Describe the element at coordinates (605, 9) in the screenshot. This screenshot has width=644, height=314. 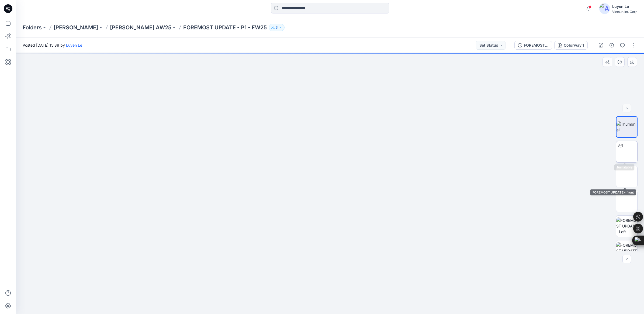
I see `img: avatar` at that location.